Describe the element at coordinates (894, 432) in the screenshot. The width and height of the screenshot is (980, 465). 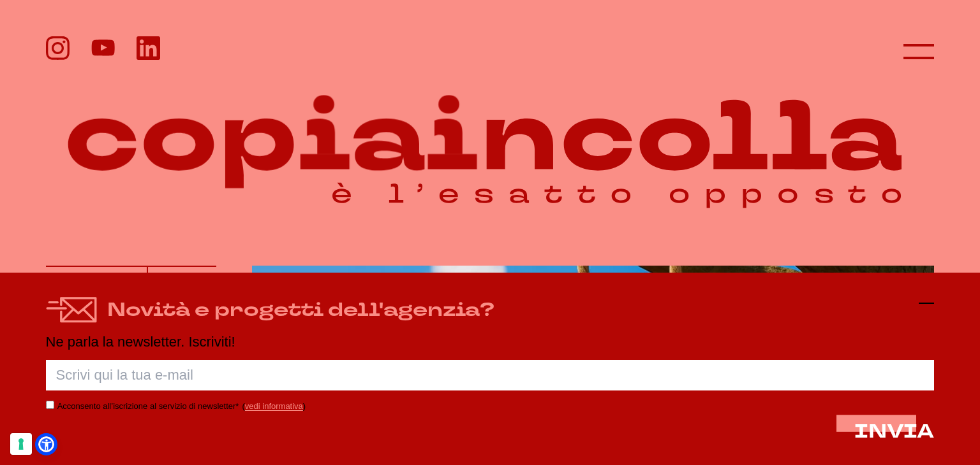
I see `button: INVIA` at that location.